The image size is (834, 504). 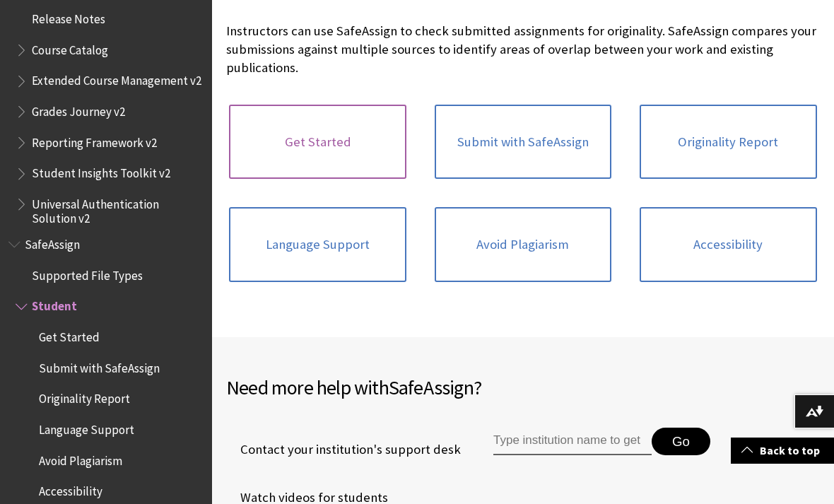 I want to click on a: Back to top, so click(x=783, y=450).